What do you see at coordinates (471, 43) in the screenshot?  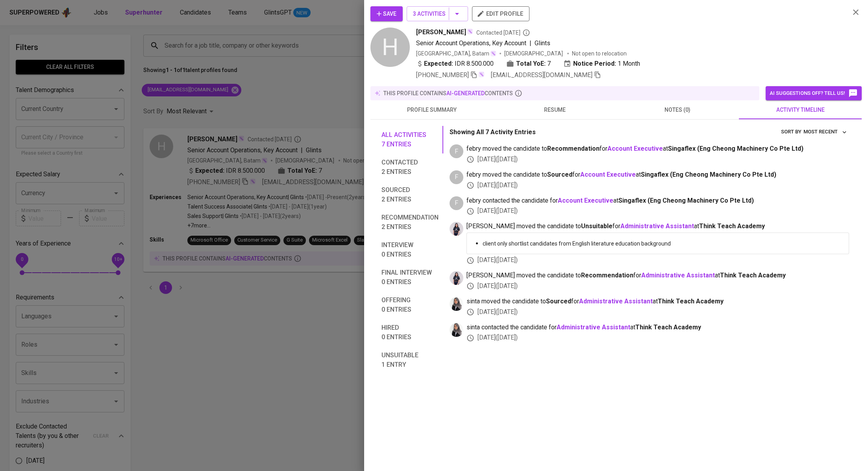 I see `span: Senior Account Operations, Key Account` at bounding box center [471, 43].